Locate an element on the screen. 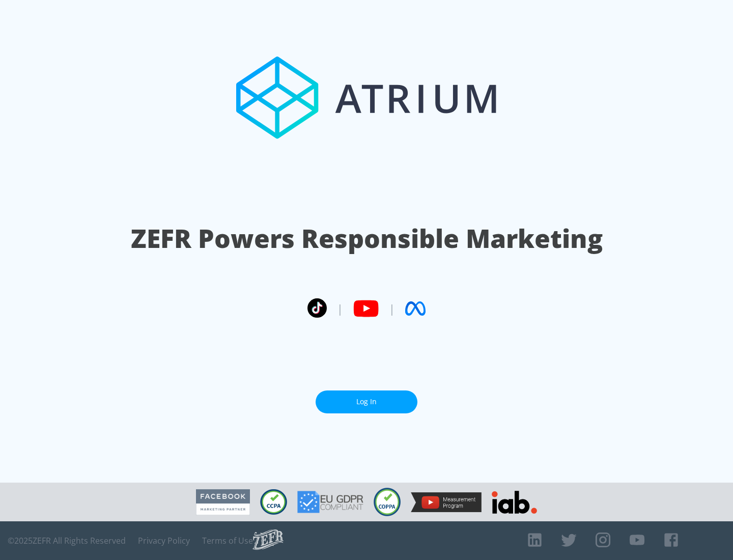 The width and height of the screenshot is (733, 560). img: GDPR Compliant is located at coordinates (330, 502).